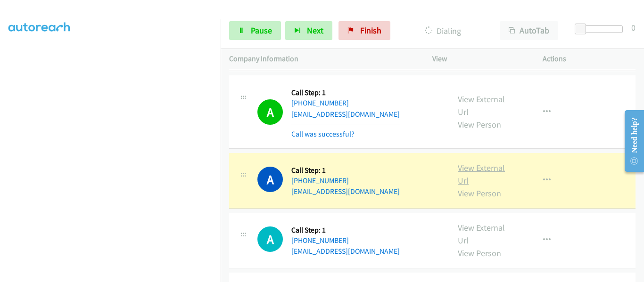 The image size is (644, 282). Describe the element at coordinates (371, 30) in the screenshot. I see `span: Finish` at that location.